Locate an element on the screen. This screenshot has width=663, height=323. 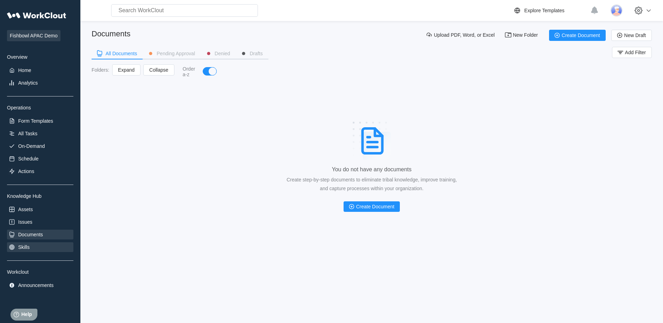
div: On-Demand is located at coordinates (31, 146).